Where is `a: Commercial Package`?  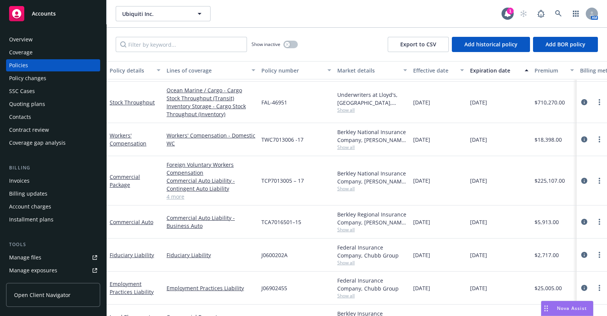 a: Commercial Package is located at coordinates (125, 181).